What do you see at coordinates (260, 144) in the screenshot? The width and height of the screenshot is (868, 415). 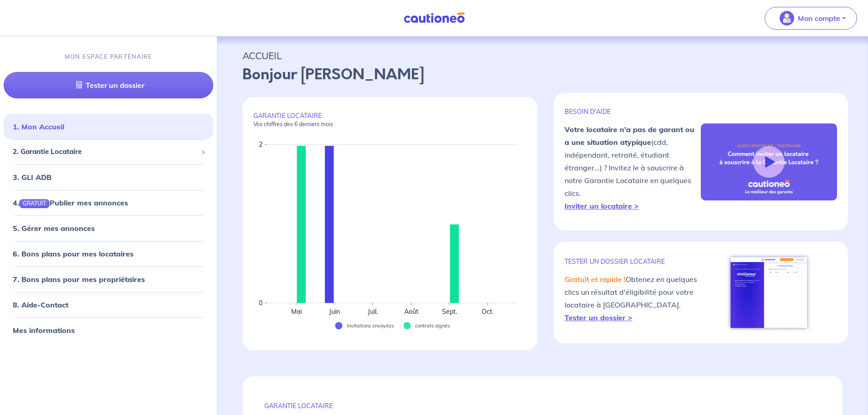 I see `text: 2` at bounding box center [260, 144].